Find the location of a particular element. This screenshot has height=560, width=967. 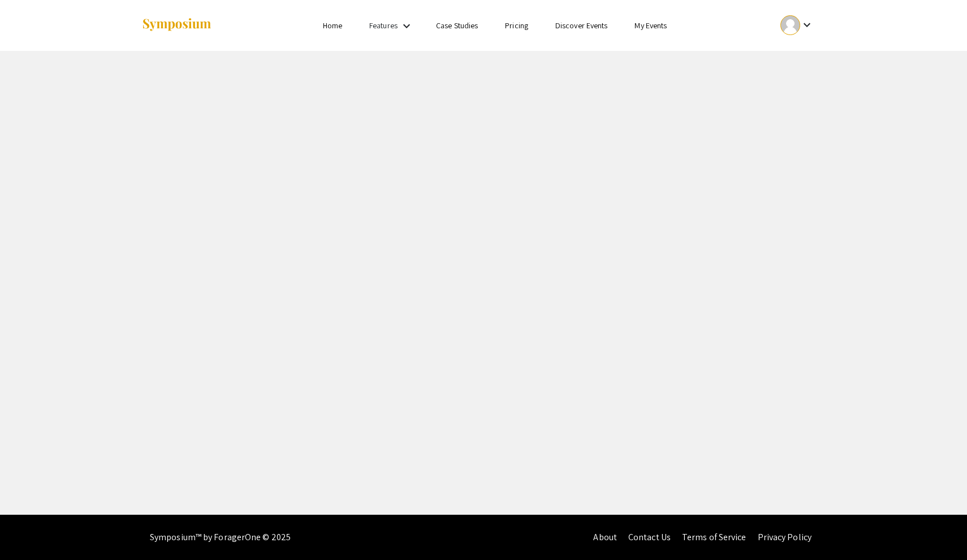

mat-icon: Expand account dropdown is located at coordinates (807, 25).